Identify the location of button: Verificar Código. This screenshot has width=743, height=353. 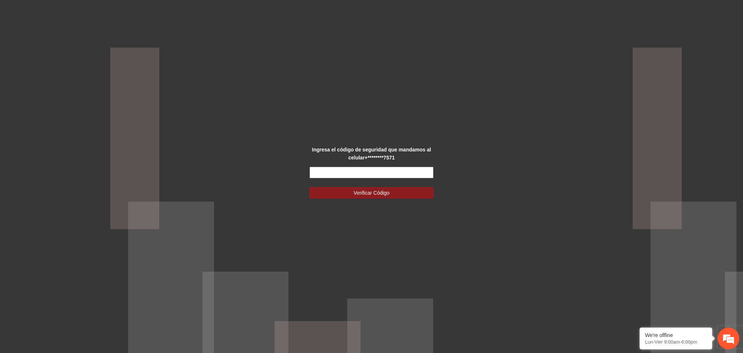
(371, 193).